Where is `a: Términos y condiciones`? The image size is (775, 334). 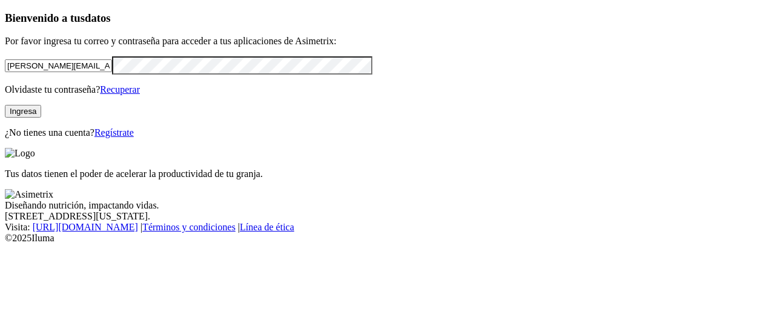 a: Términos y condiciones is located at coordinates (189, 227).